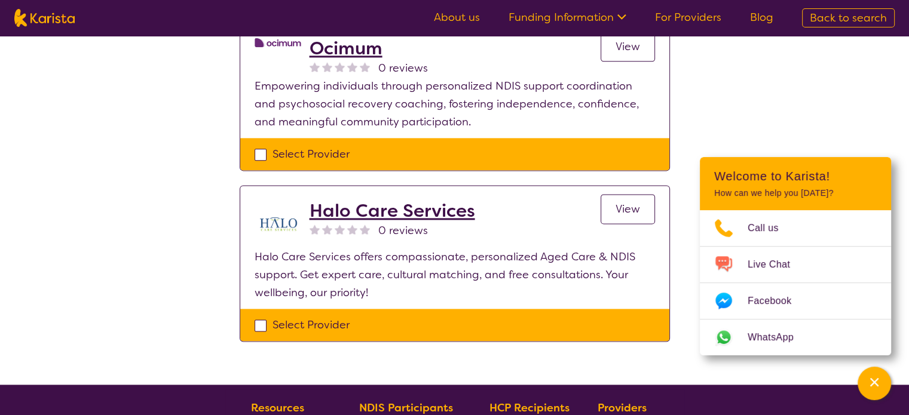  Describe the element at coordinates (622, 408) in the screenshot. I see `b: Providers` at that location.